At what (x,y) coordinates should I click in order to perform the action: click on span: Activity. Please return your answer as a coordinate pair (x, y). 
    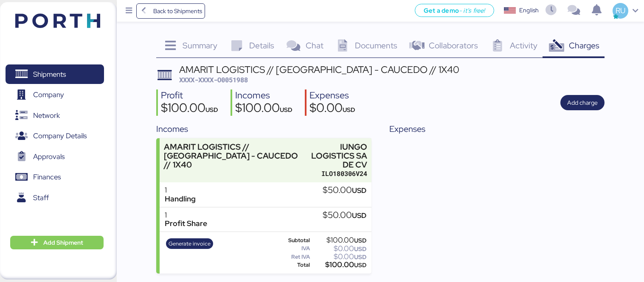
    Looking at the image, I should click on (524, 46).